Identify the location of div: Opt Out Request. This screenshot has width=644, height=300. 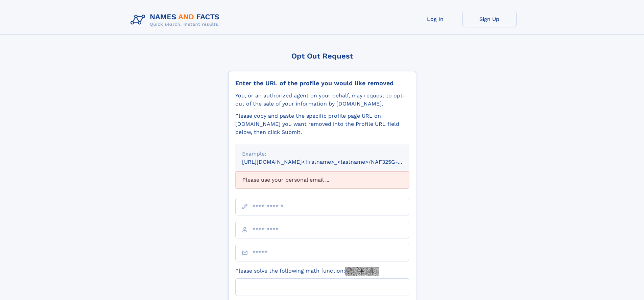
(322, 55).